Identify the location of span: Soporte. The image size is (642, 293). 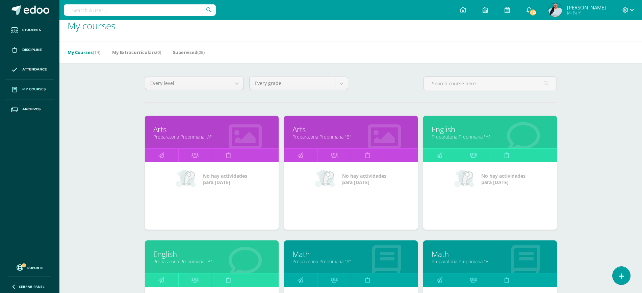
(35, 268).